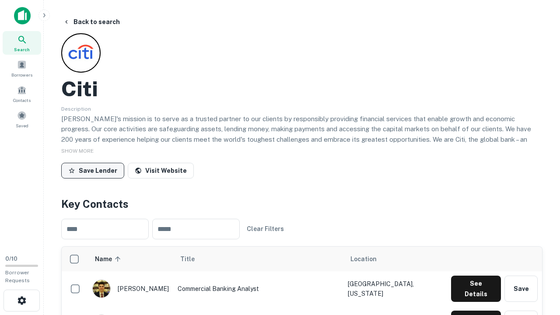  I want to click on button: Save Lender, so click(93, 171).